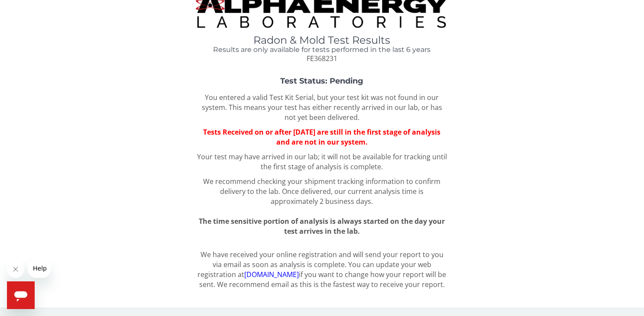  Describe the element at coordinates (322, 58) in the screenshot. I see `span: FE368231` at that location.